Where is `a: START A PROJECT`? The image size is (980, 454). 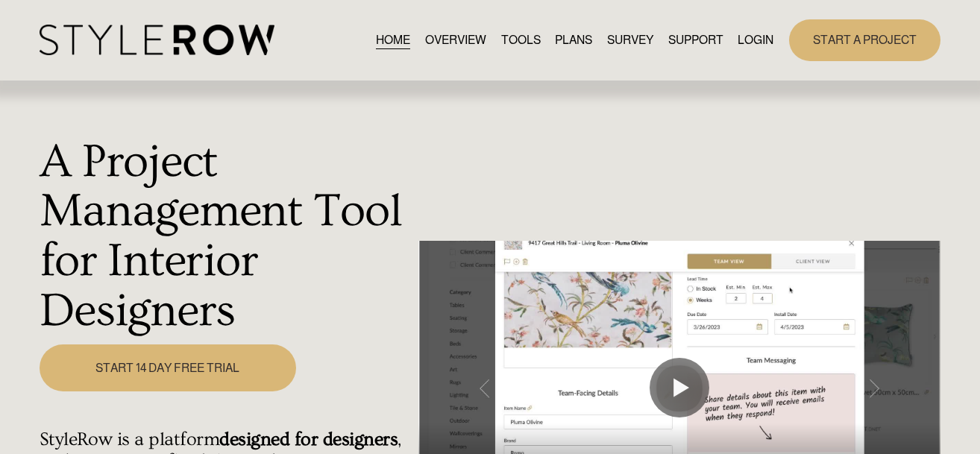
a: START A PROJECT is located at coordinates (864, 39).